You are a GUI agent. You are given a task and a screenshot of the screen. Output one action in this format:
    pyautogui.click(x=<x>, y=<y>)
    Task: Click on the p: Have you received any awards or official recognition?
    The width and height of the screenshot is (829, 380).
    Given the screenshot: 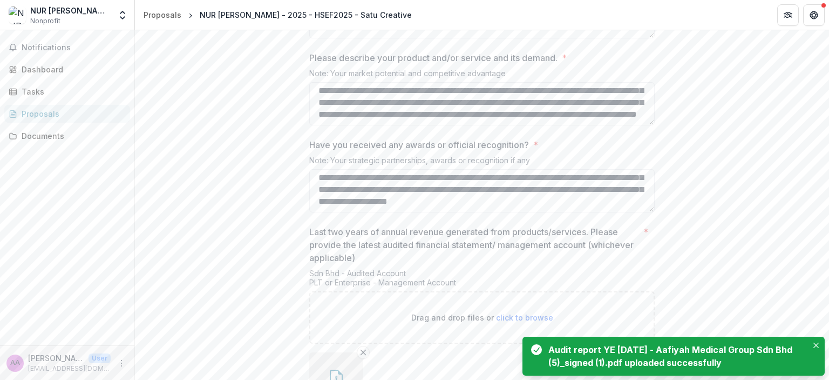 What is the action you would take?
    pyautogui.click(x=419, y=145)
    